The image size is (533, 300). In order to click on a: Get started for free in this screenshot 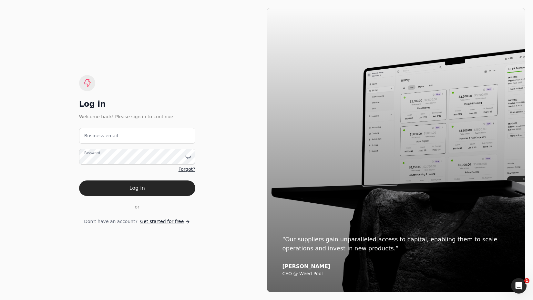, I will do `click(165, 222)`.